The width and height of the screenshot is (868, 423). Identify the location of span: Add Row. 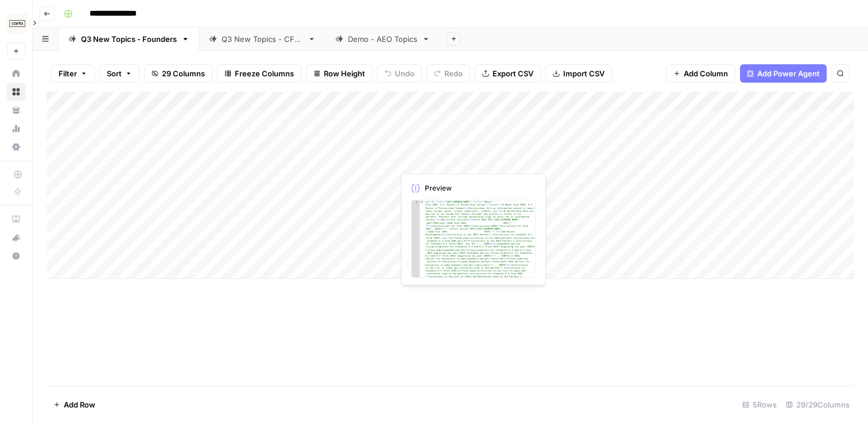
(79, 404).